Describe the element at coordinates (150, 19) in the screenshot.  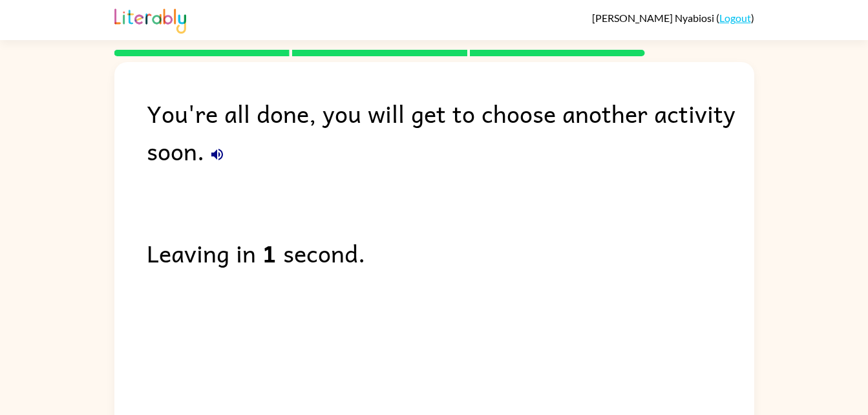
I see `img: Literably` at that location.